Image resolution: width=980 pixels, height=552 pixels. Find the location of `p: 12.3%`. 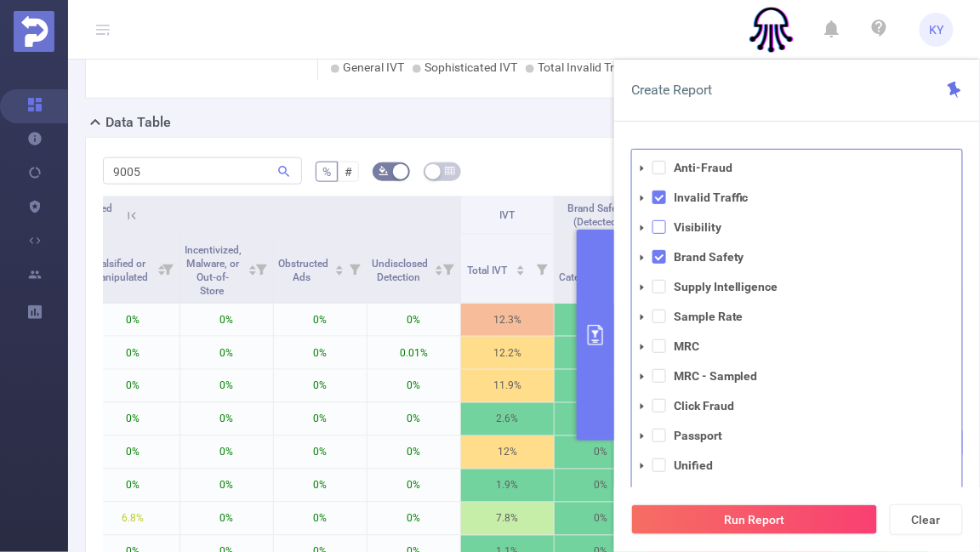

p: 12.3% is located at coordinates (507, 320).